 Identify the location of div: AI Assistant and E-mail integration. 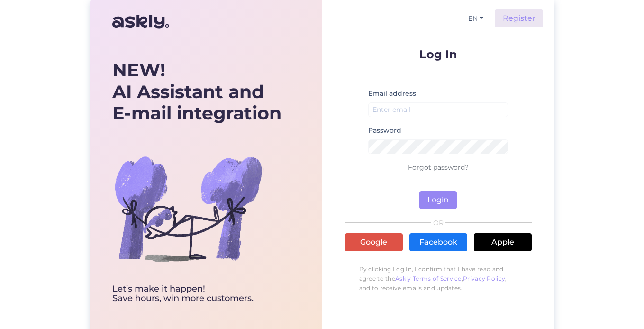
(197, 91).